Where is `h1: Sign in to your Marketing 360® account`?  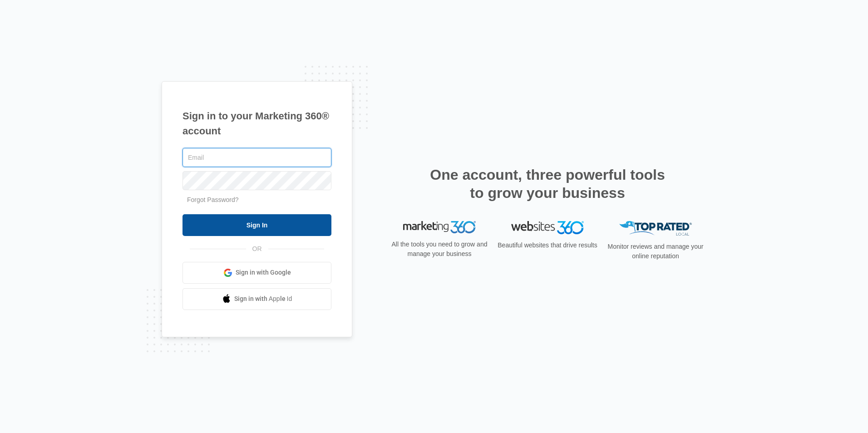
h1: Sign in to your Marketing 360® account is located at coordinates (257, 124).